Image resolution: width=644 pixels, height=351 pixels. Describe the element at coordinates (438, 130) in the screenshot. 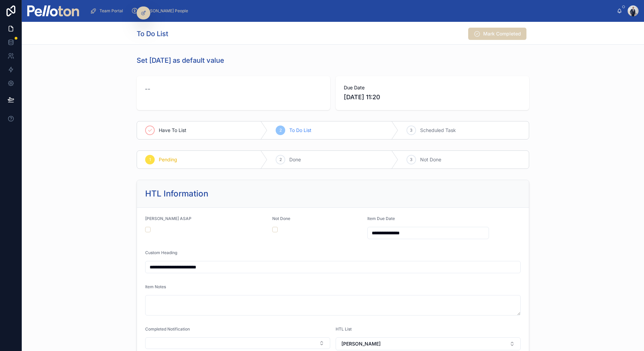

I see `span: Scheduled Task` at that location.